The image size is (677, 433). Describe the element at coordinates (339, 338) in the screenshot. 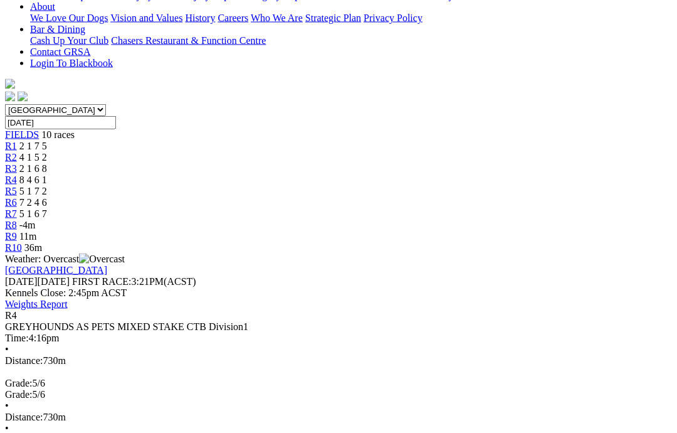

I see `div: 4:16pm` at that location.